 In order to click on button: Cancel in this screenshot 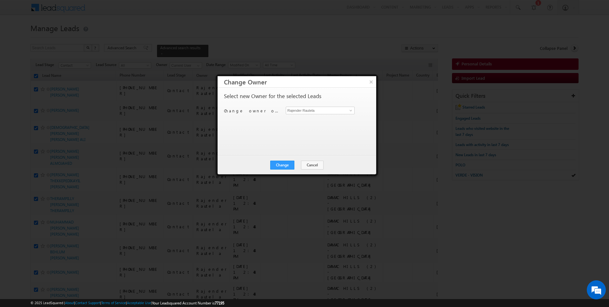, I will do `click(312, 165)`.